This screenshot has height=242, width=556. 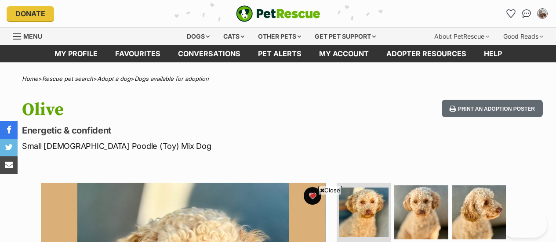 I want to click on a: My account, so click(x=344, y=54).